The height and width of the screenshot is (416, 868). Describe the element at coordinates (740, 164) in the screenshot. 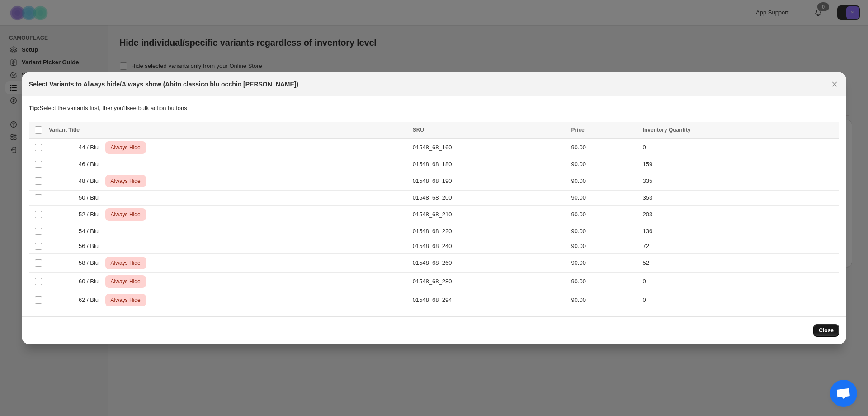

I see `td: 159` at that location.